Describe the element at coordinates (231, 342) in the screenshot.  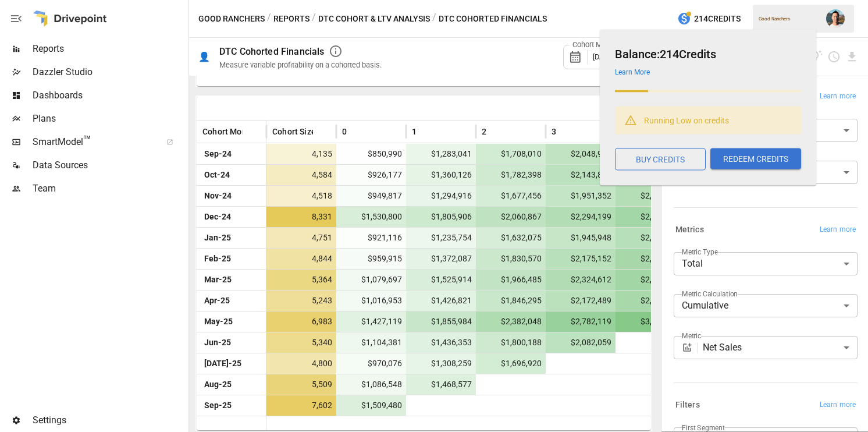
I see `span: Jun-25` at that location.